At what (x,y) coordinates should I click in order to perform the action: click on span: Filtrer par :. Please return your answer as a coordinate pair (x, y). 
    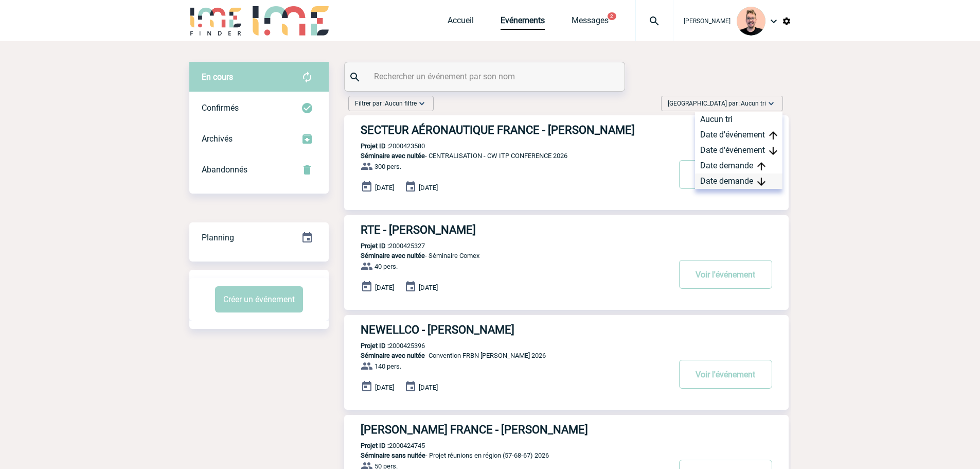
    Looking at the image, I should click on (386, 104).